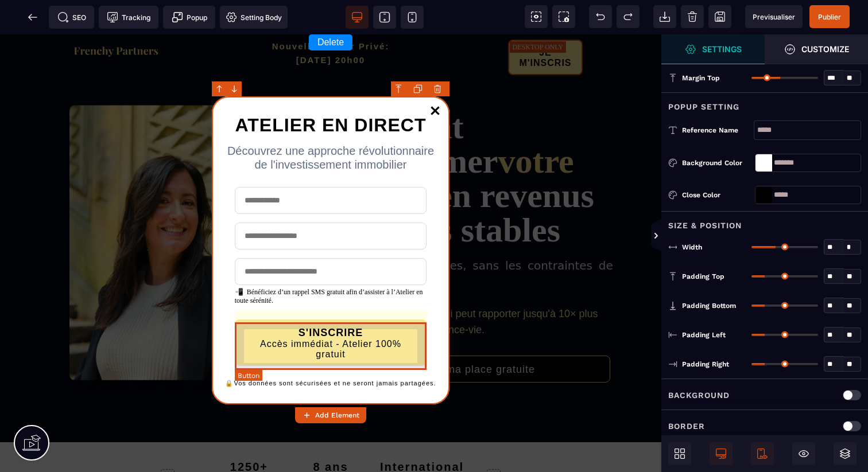 Image resolution: width=868 pixels, height=472 pixels. What do you see at coordinates (330, 262) in the screenshot?
I see `p: 📲 Bénéficiez d’un rappel SMS gratuit afin d’assister à l’Atelier en toute sérénité.` at bounding box center [330, 262].